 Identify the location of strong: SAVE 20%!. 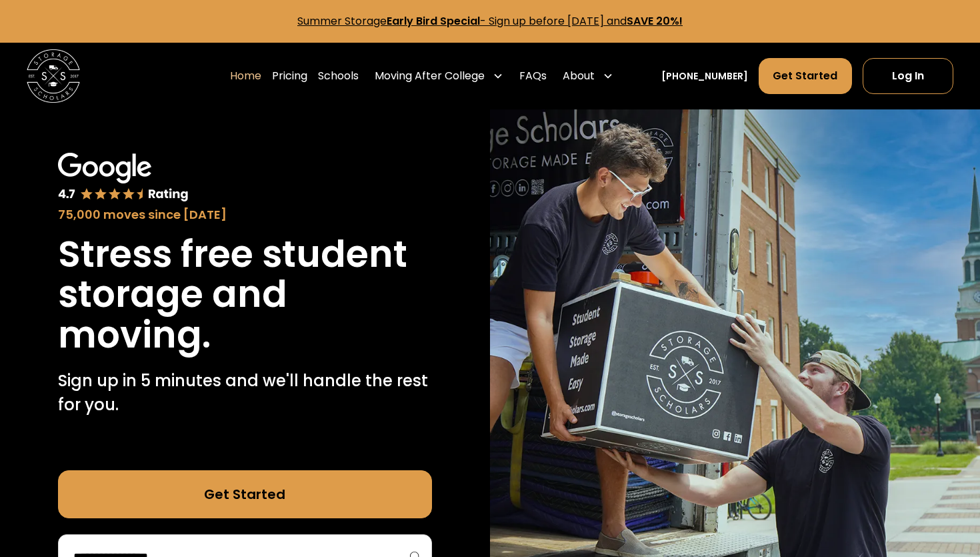
(655, 21).